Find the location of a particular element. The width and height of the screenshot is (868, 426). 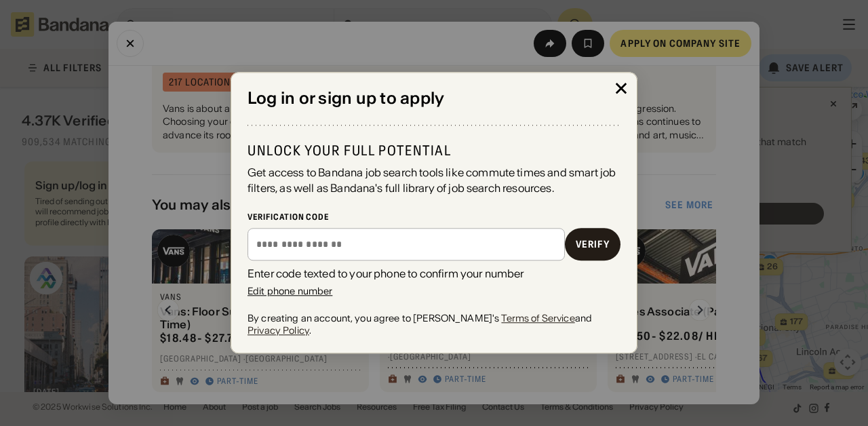

div: Verification Code is located at coordinates (434, 217).